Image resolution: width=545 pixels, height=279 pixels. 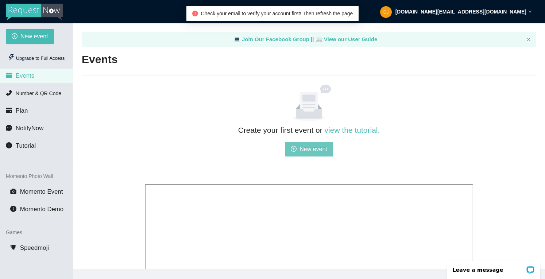 I want to click on span: NotifyNow, so click(x=30, y=128).